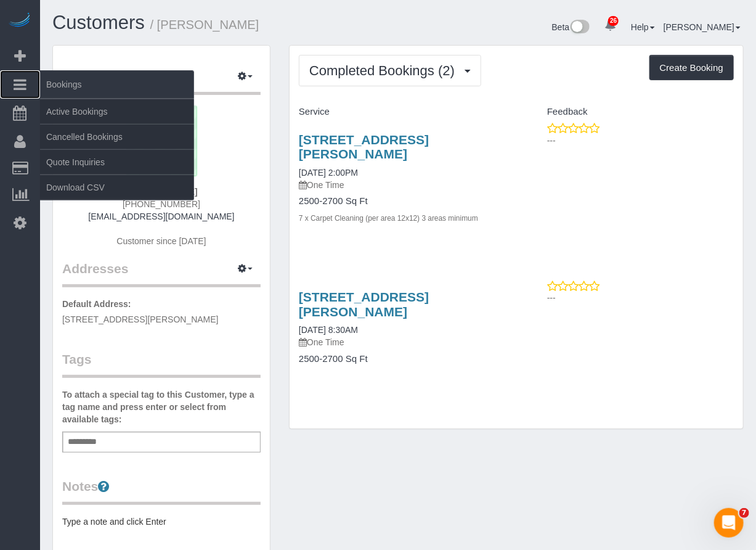 This screenshot has height=550, width=756. I want to click on h4: Feedback, so click(630, 112).